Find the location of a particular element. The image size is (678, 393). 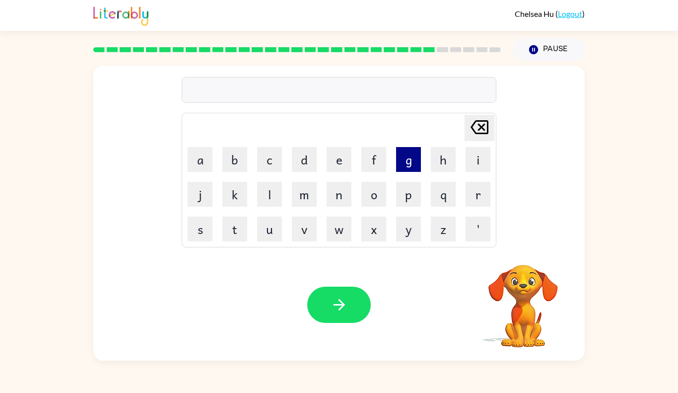

video: Your browser must support playing .mp4 files to use Literably. Please try using another browser. is located at coordinates (523, 299).